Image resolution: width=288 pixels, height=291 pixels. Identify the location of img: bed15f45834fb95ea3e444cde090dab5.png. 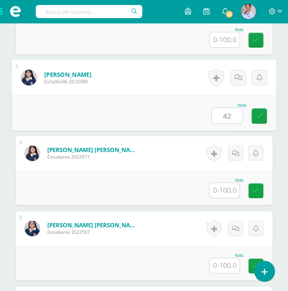
(29, 77).